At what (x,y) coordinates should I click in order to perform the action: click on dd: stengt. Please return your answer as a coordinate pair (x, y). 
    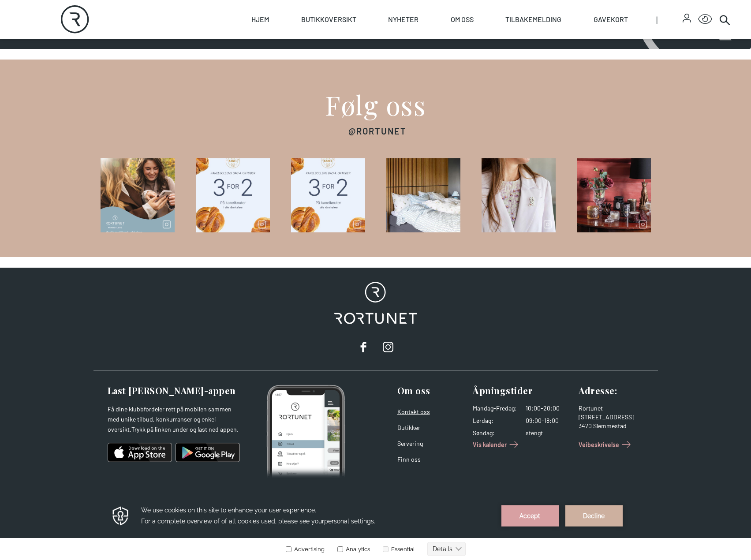
    Looking at the image, I should click on (548, 433).